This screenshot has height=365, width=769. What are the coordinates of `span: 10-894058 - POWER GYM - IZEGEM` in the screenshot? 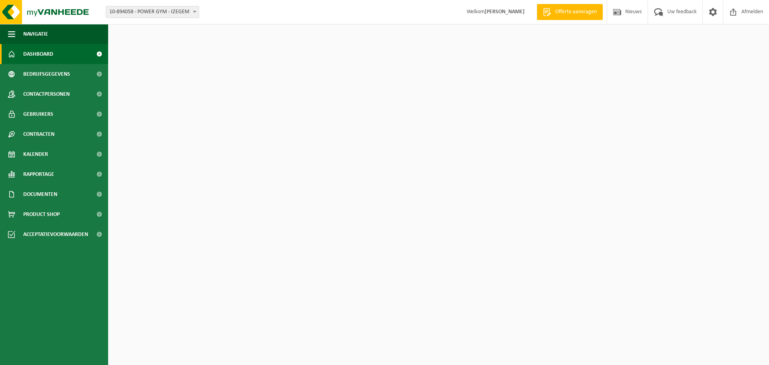 It's located at (152, 12).